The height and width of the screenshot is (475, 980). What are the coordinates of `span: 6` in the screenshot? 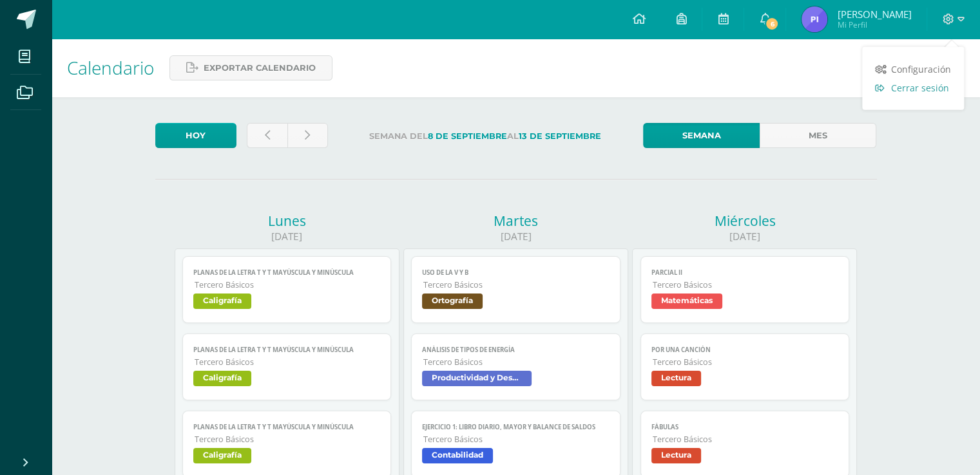 It's located at (772, 24).